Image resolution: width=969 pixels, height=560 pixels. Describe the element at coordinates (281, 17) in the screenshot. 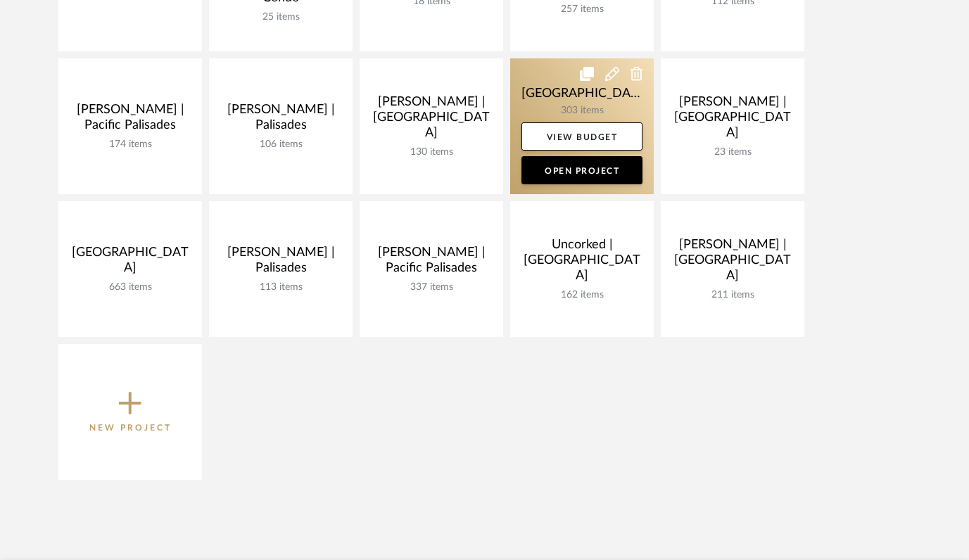

I see `div: 25 items` at that location.